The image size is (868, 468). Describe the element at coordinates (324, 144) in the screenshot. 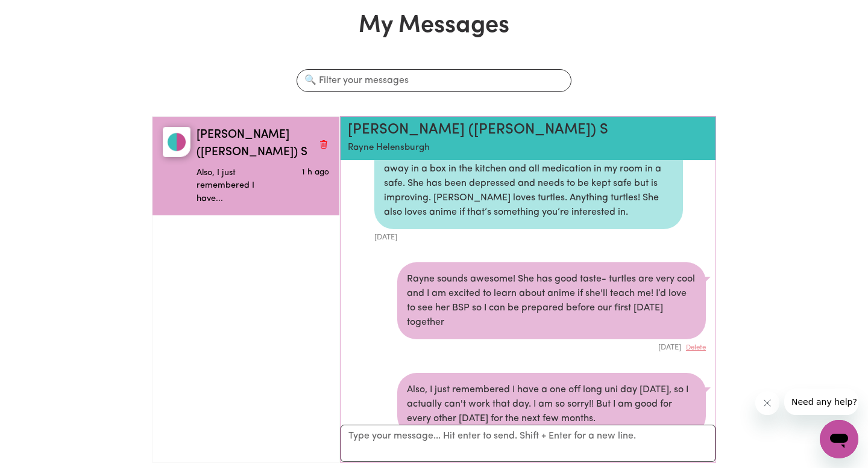

I see `button: Delete conversation` at that location.